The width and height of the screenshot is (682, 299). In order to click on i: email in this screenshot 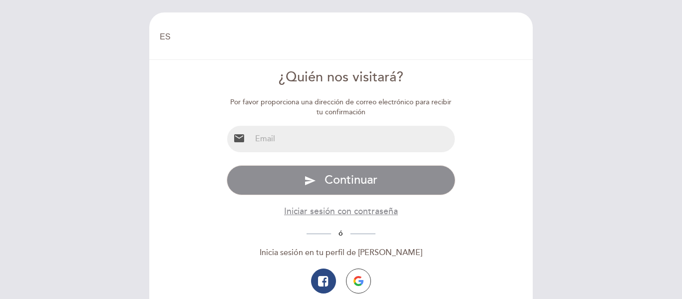, I will do `click(239, 138)`.